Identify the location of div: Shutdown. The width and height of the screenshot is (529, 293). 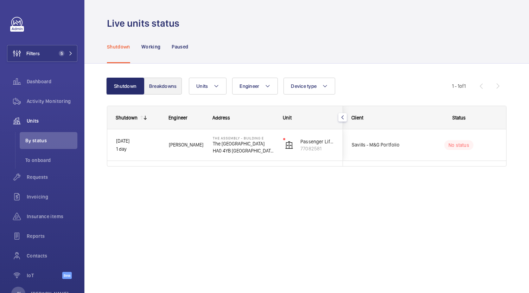
(127, 118).